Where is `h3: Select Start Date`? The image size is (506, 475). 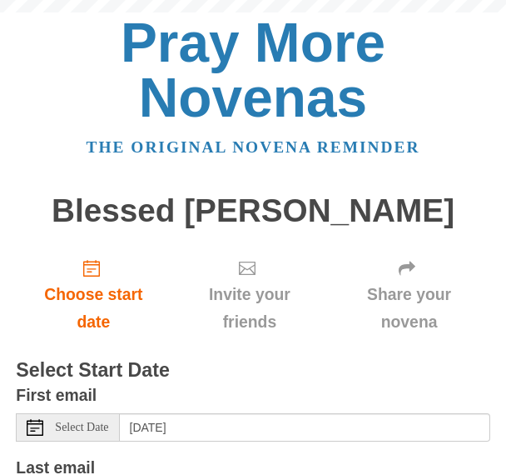
h3: Select Start Date is located at coordinates (252, 371).